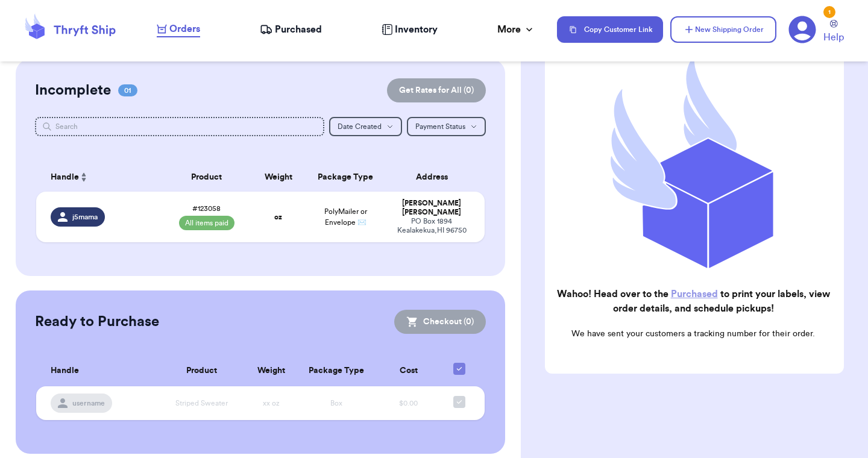  Describe the element at coordinates (693, 301) in the screenshot. I see `h2: Wahoo! Head over to the to print your labels, view order details, and schedule pickups!` at that location.